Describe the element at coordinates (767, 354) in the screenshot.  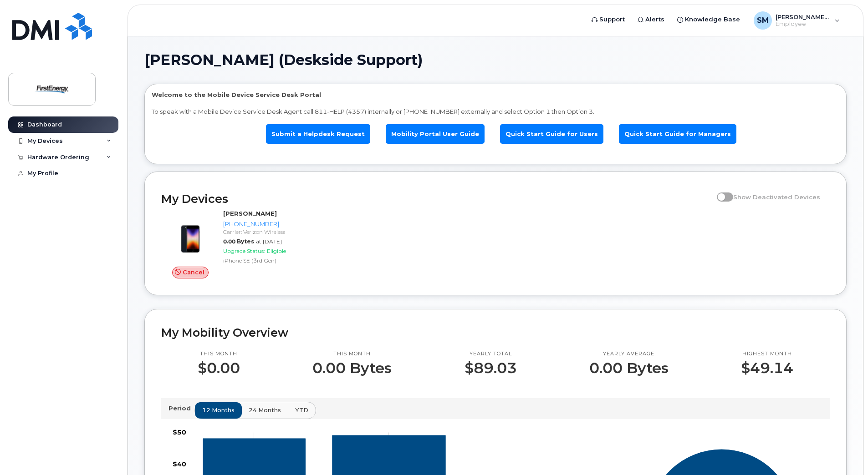
I see `p: Highest month` at that location.